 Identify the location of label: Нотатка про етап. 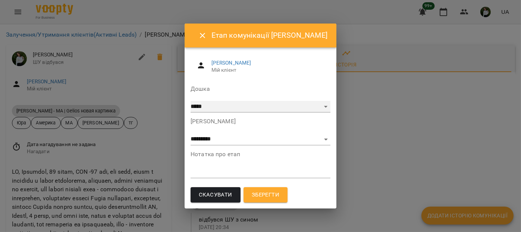
(260, 154).